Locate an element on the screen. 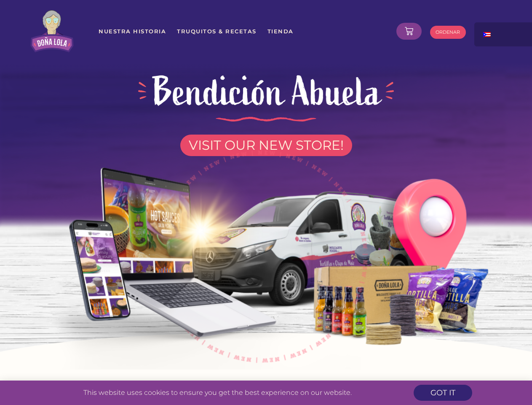 The width and height of the screenshot is (532, 405). a: Nuestra Historia is located at coordinates (132, 31).